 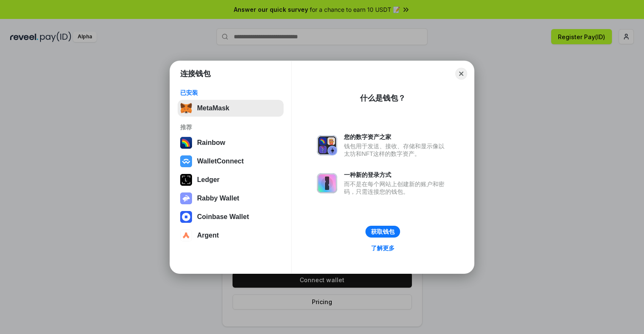 I want to click on button: Close, so click(x=461, y=73).